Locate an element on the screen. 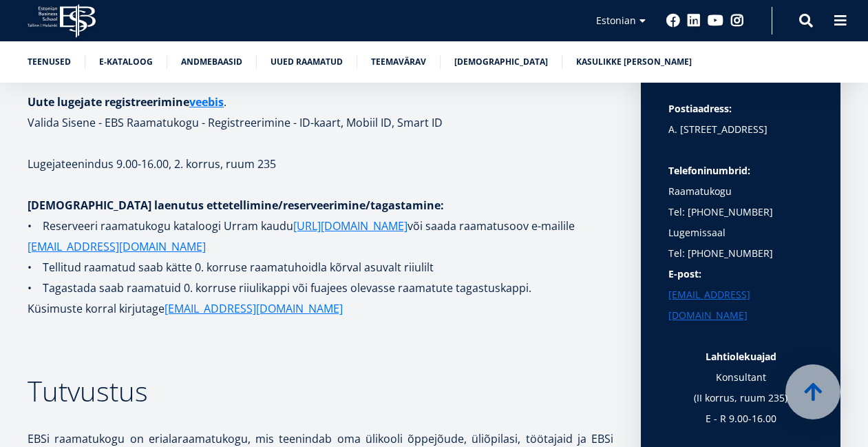  strong: Postiaadress: is located at coordinates (700, 108).